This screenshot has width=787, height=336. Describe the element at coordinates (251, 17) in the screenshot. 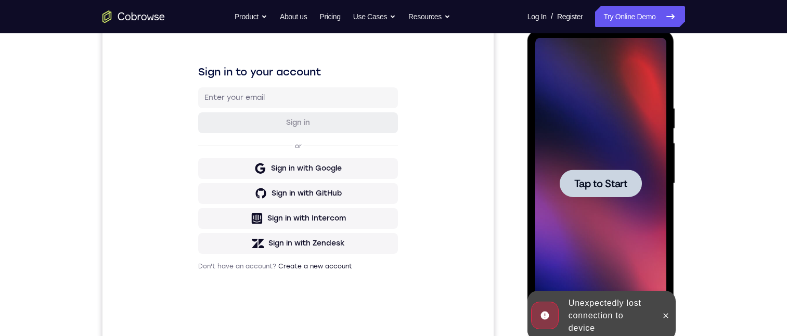

I see `button: Product` at that location.